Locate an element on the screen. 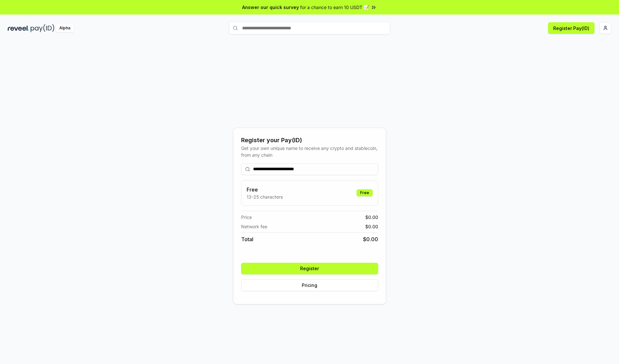 This screenshot has width=619, height=364. div: Get your own unique name to receive any crypto and stablecoin, from any chain is located at coordinates (310, 151).